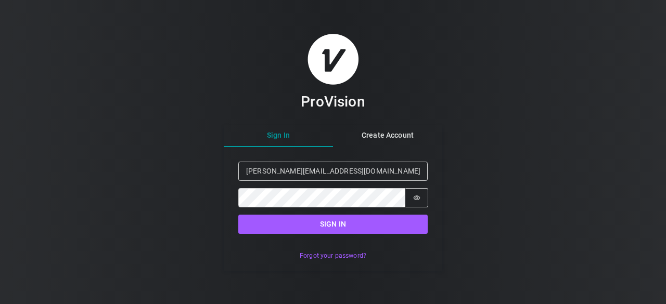  What do you see at coordinates (417, 198) in the screenshot?
I see `button: Show password` at bounding box center [417, 198].